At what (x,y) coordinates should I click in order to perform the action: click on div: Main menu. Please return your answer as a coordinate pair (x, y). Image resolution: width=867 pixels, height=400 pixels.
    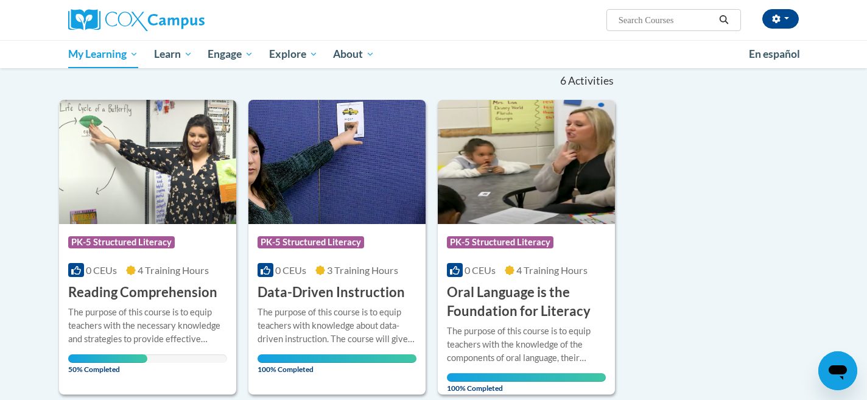
    Looking at the image, I should click on (434, 54).